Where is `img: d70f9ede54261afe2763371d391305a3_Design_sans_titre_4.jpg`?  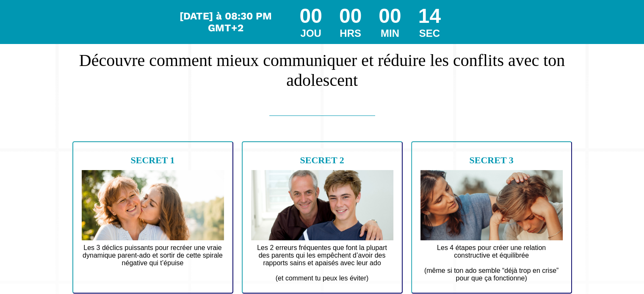 img: d70f9ede54261afe2763371d391305a3_Design_sans_titre_4.jpg is located at coordinates (153, 205).